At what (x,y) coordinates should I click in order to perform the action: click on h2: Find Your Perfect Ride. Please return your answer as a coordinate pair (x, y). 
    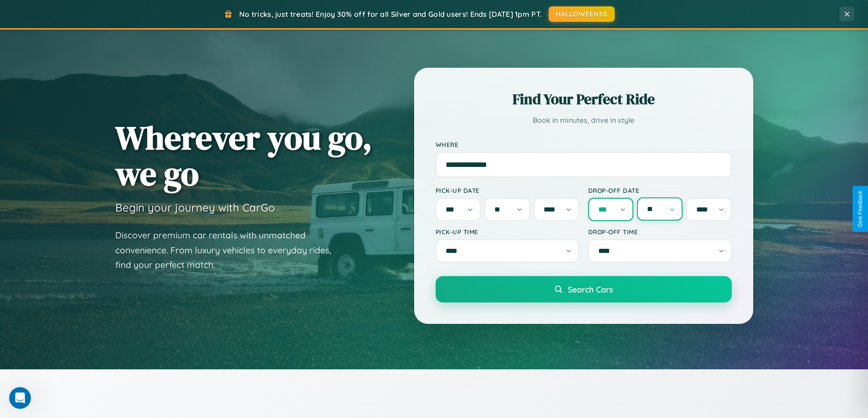
    Looking at the image, I should click on (584, 99).